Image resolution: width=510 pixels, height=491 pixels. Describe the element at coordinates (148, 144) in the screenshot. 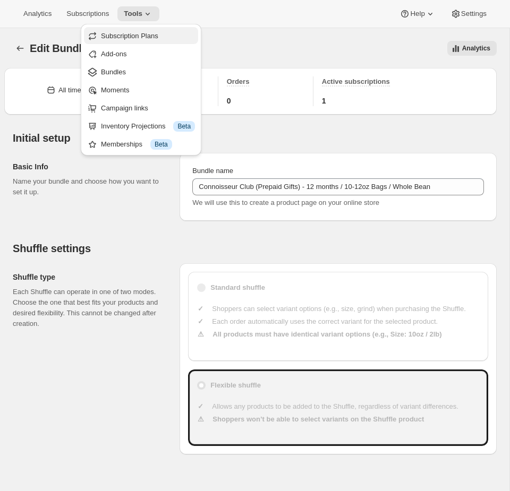

I see `div: Memberships` at that location.